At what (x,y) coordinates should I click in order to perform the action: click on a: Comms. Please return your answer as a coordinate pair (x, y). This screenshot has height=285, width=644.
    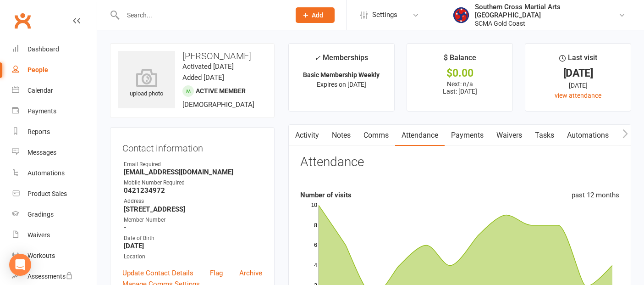
    Looking at the image, I should click on (376, 135).